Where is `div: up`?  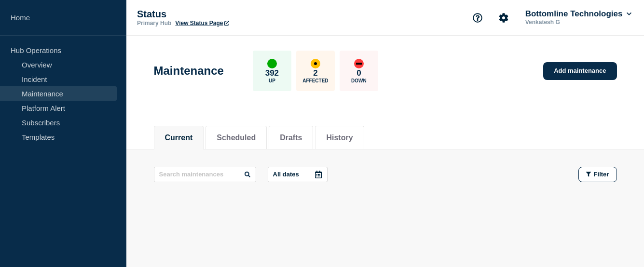 div: up is located at coordinates (272, 64).